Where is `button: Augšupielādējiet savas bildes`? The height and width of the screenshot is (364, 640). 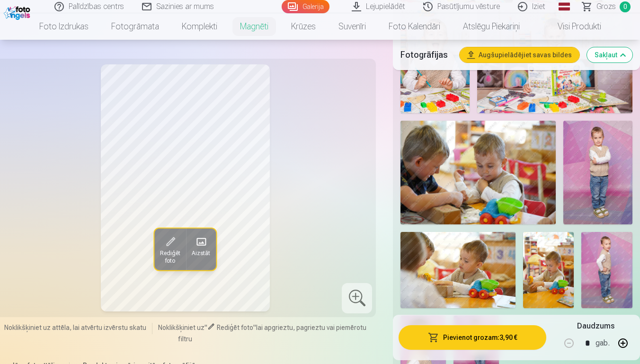
button: Augšupielādējiet savas bildes is located at coordinates (519, 55).